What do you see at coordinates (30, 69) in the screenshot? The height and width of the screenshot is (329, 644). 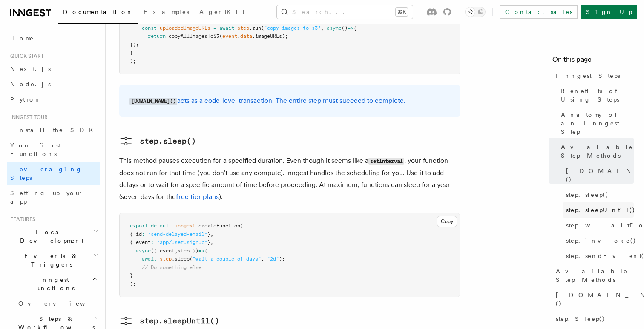 I see `span: Next.js` at bounding box center [30, 69].